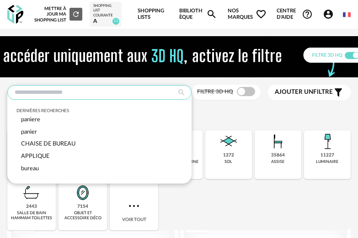 The image size is (358, 238). What do you see at coordinates (116, 21) in the screenshot?
I see `span: 11` at bounding box center [116, 21].